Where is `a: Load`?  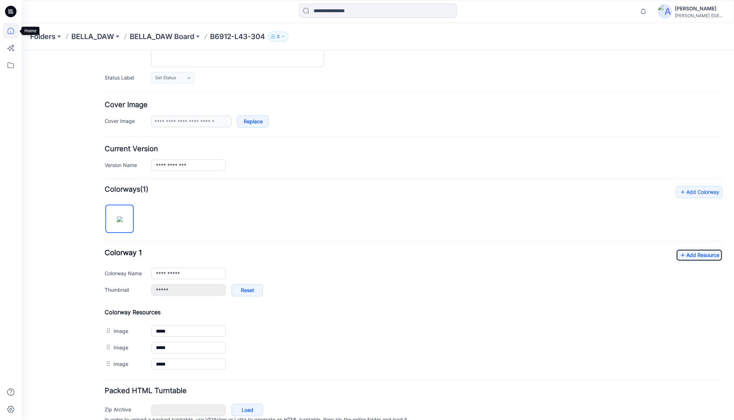
a: Load is located at coordinates (226, 360).